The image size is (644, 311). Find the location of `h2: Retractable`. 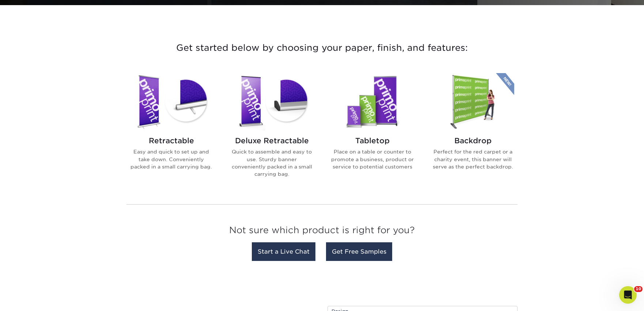

h2: Retractable is located at coordinates (171, 140).